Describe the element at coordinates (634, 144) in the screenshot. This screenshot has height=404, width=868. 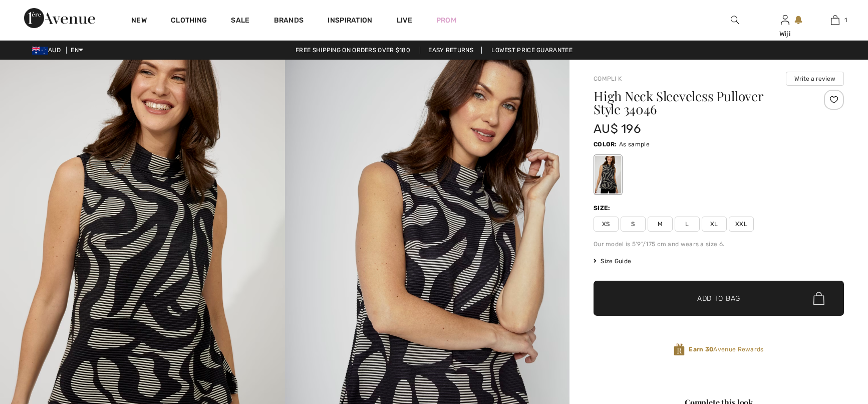
I see `span: As sample` at that location.